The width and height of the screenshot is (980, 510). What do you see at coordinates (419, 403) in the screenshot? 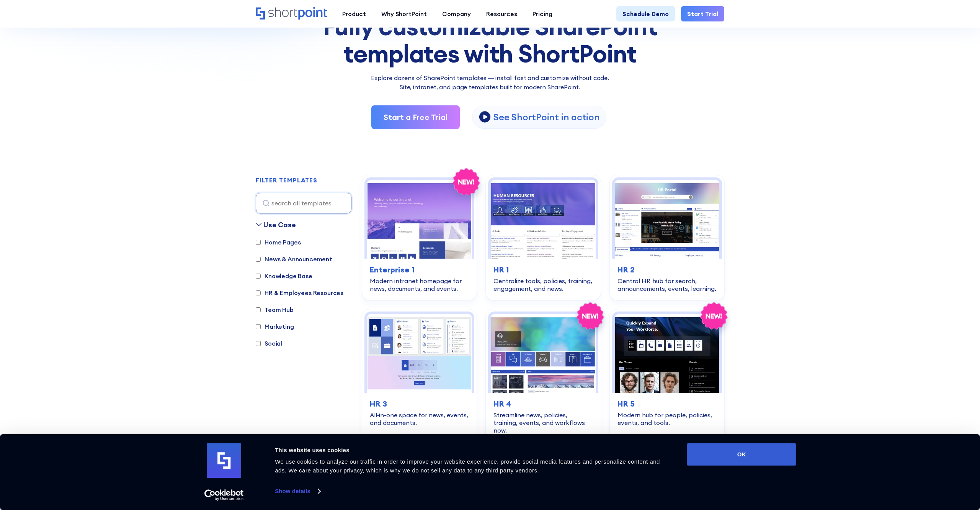
I see `h3: HR 3` at bounding box center [419, 403].